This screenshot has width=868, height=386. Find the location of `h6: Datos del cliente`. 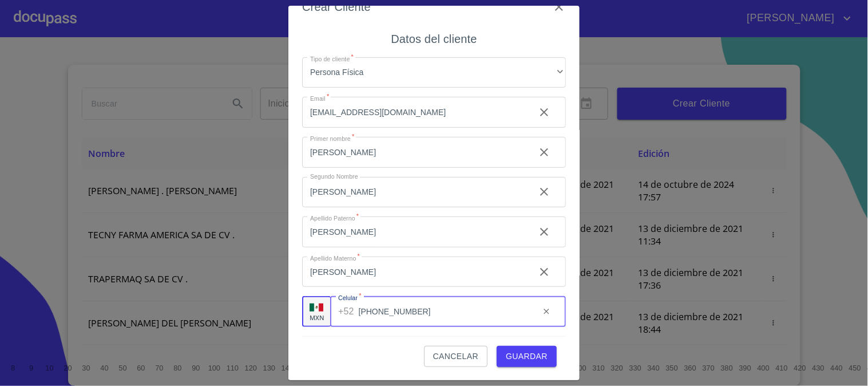

h6: Datos del cliente is located at coordinates (434, 39).